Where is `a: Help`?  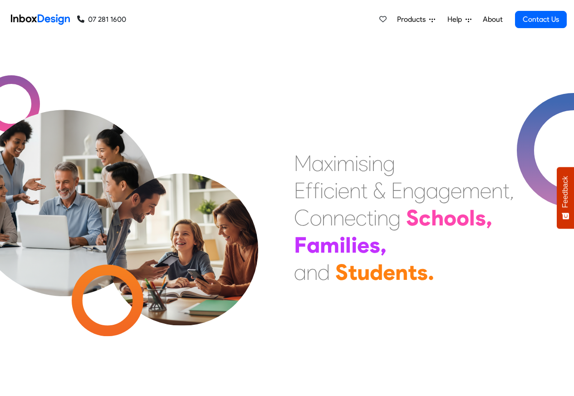
a: Help is located at coordinates (459, 20).